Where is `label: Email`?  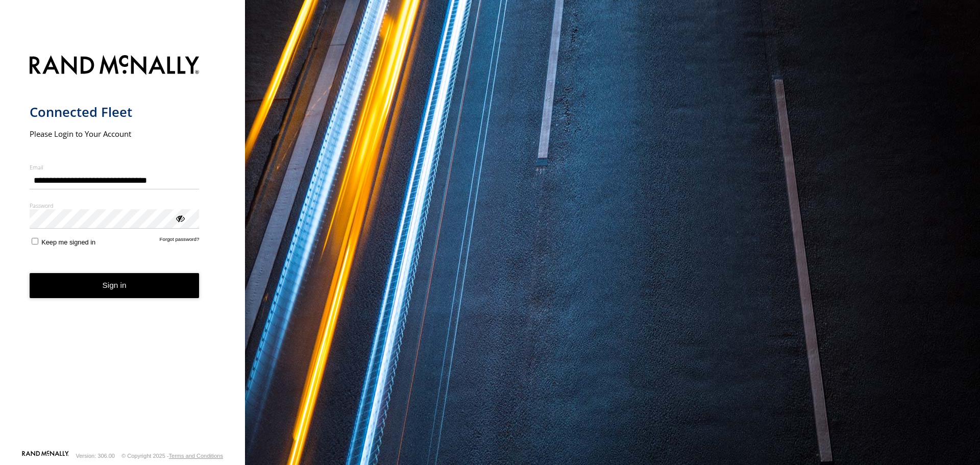 label: Email is located at coordinates (115, 167).